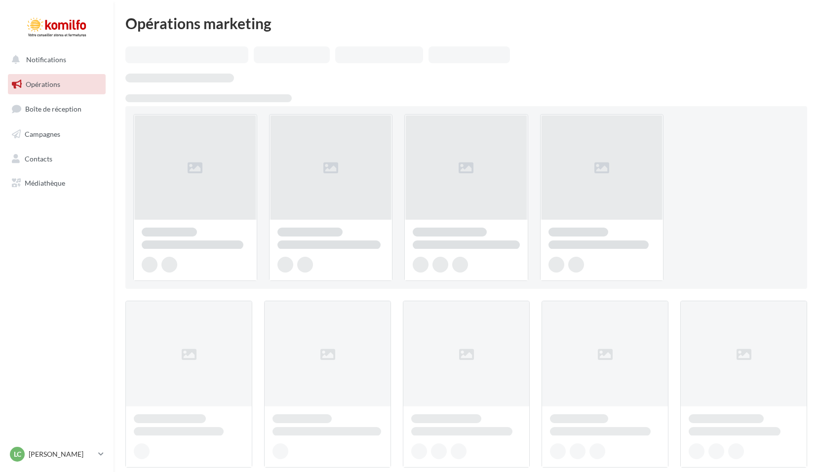 The width and height of the screenshot is (819, 472). I want to click on a: Boîte de réception, so click(57, 109).